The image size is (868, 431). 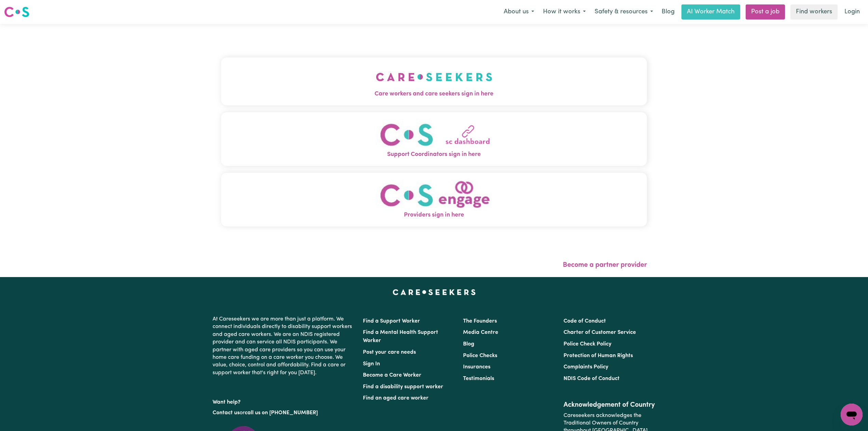 I want to click on a: Find workers, so click(x=814, y=12).